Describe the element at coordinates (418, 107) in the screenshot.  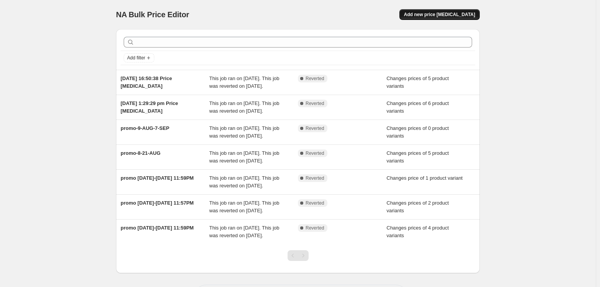
I see `span: Changes prices of 6 product variants` at that location.